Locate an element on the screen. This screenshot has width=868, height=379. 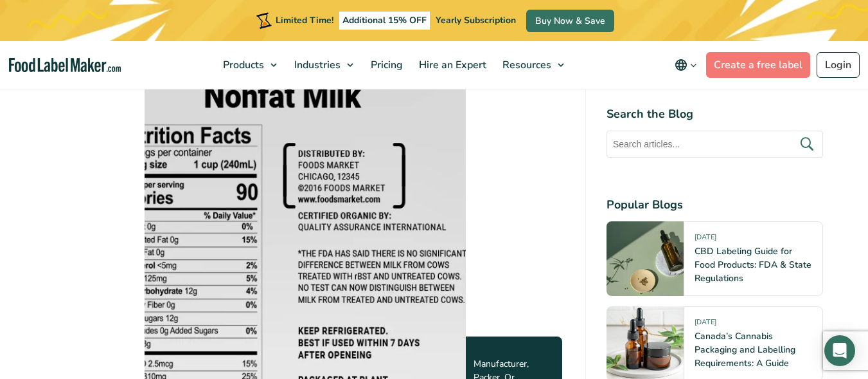
a: CBD Labeling Guide for Food Products: FDA & State Regulations is located at coordinates (754, 264).